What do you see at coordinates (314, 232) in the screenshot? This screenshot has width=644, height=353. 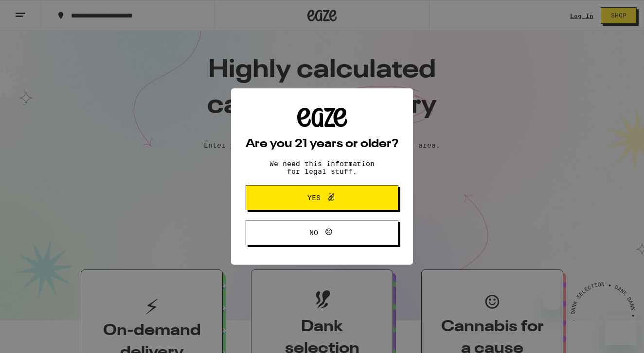 I see `span: No` at bounding box center [314, 232].